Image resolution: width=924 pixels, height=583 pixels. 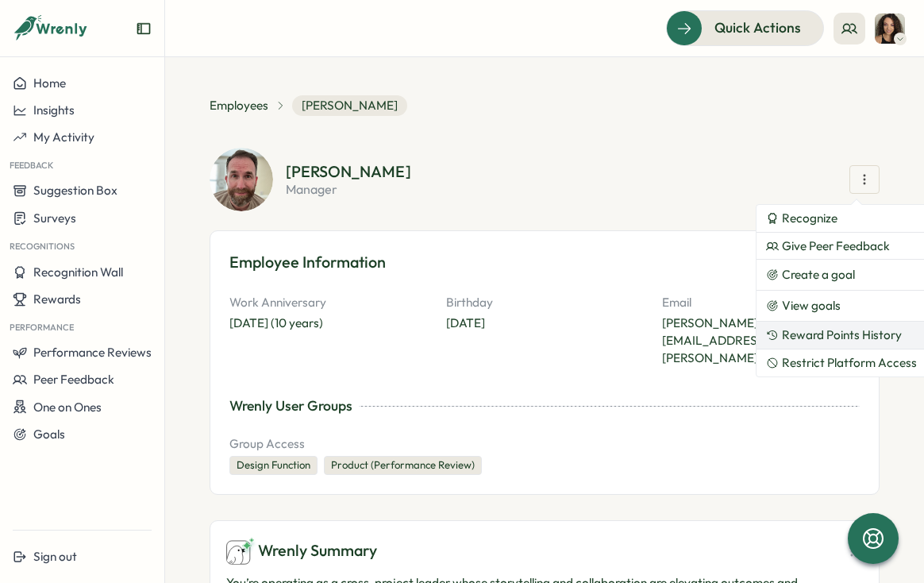 I want to click on span: Performance Reviews, so click(x=92, y=352).